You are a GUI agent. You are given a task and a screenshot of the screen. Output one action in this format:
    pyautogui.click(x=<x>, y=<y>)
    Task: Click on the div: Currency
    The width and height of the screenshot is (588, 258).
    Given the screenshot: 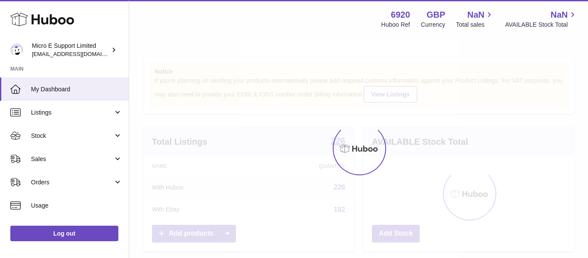 What is the action you would take?
    pyautogui.click(x=433, y=25)
    